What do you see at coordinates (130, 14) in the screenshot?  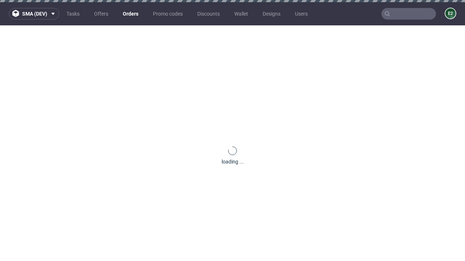 I see `a: Orders` at bounding box center [130, 14].